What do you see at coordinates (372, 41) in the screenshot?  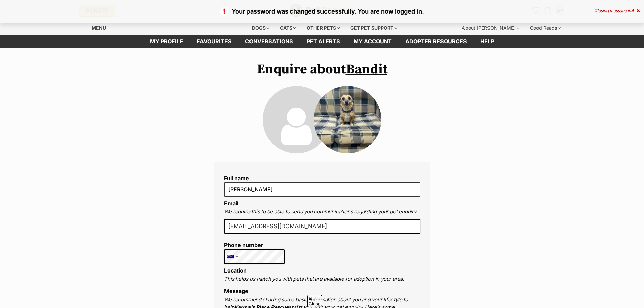 I see `a: My account` at bounding box center [372, 41].